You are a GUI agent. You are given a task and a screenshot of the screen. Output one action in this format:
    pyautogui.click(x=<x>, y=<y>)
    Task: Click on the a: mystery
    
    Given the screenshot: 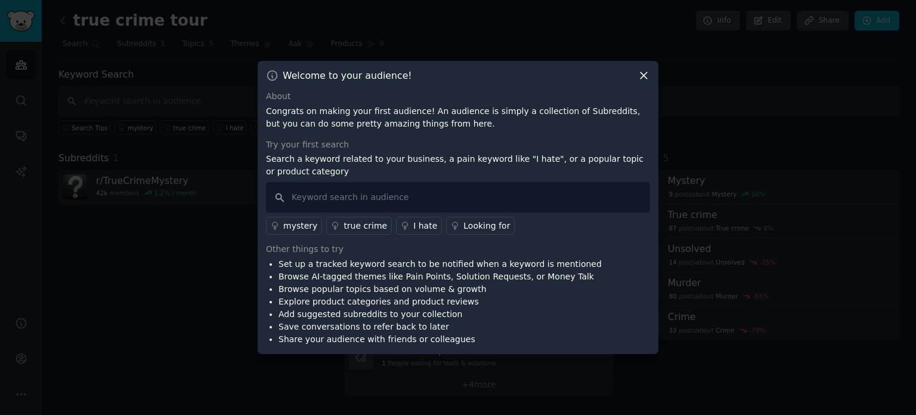 What is the action you would take?
    pyautogui.click(x=294, y=225)
    